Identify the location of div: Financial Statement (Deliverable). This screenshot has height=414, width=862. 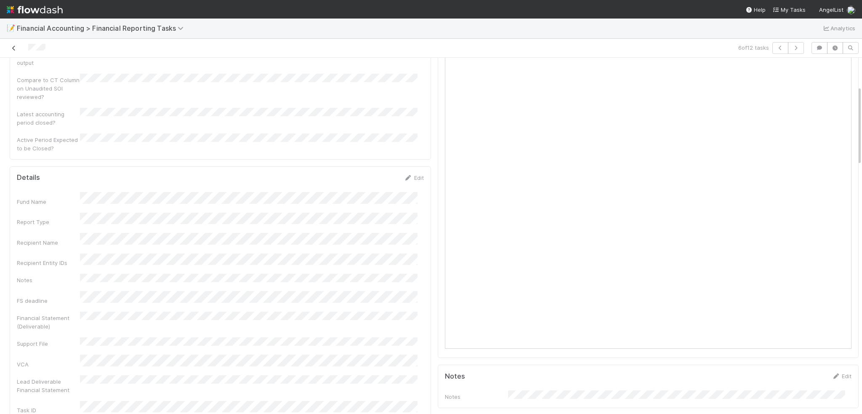
(48, 322).